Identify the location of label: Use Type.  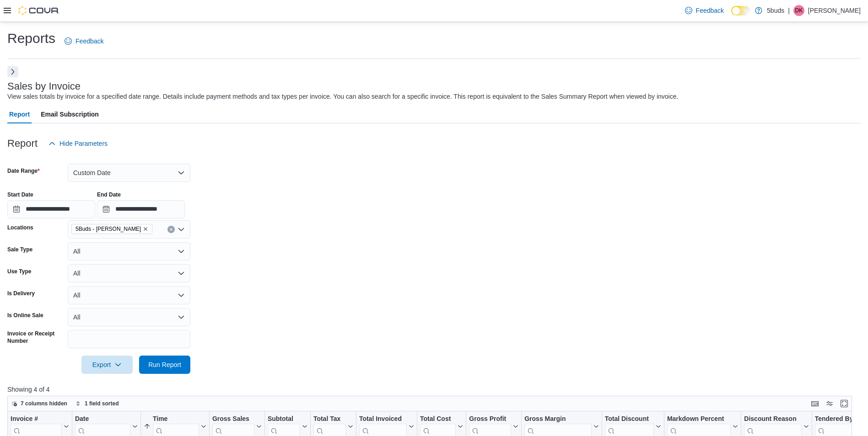
(19, 272).